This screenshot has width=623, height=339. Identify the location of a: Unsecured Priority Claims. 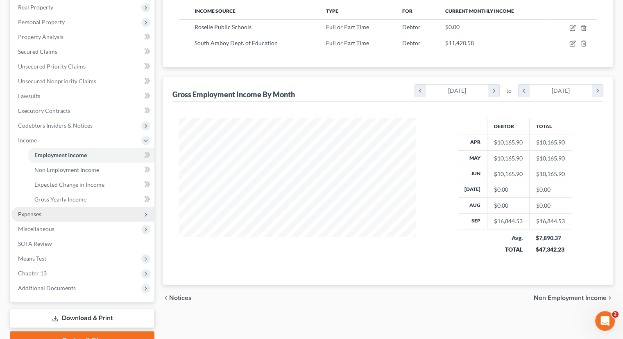
(83, 66).